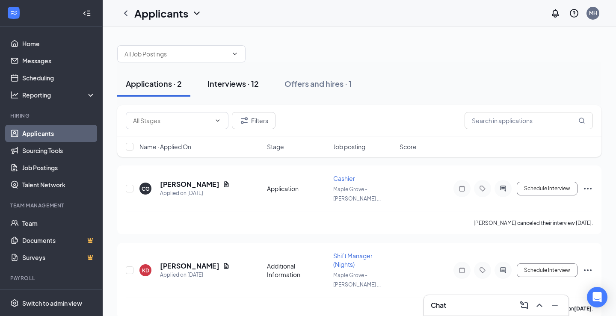  Describe the element at coordinates (59, 223) in the screenshot. I see `a: Team` at that location.